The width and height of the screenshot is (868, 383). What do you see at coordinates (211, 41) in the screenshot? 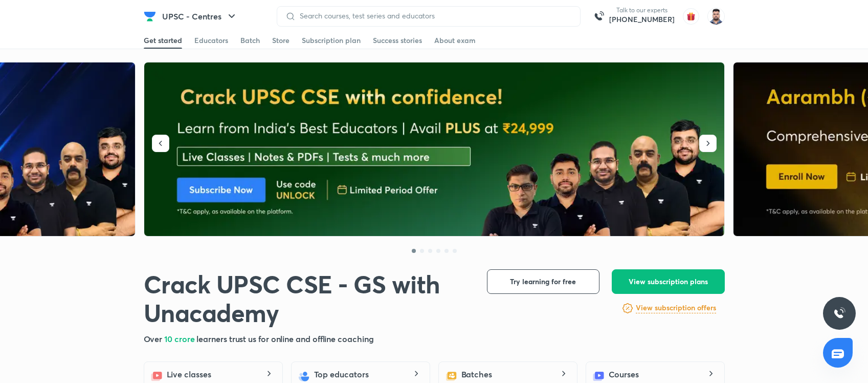
I see `div: Educators` at bounding box center [211, 41].